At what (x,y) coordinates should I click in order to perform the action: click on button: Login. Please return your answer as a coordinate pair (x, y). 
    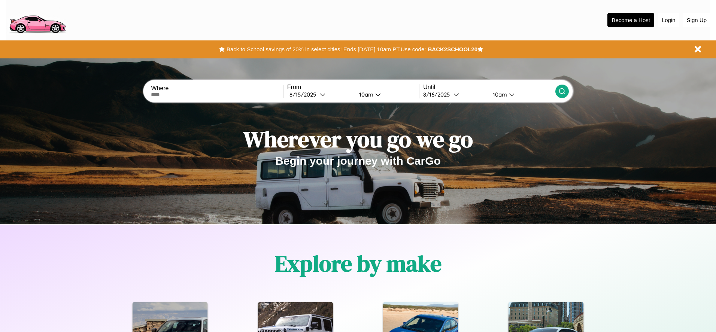
    Looking at the image, I should click on (669, 20).